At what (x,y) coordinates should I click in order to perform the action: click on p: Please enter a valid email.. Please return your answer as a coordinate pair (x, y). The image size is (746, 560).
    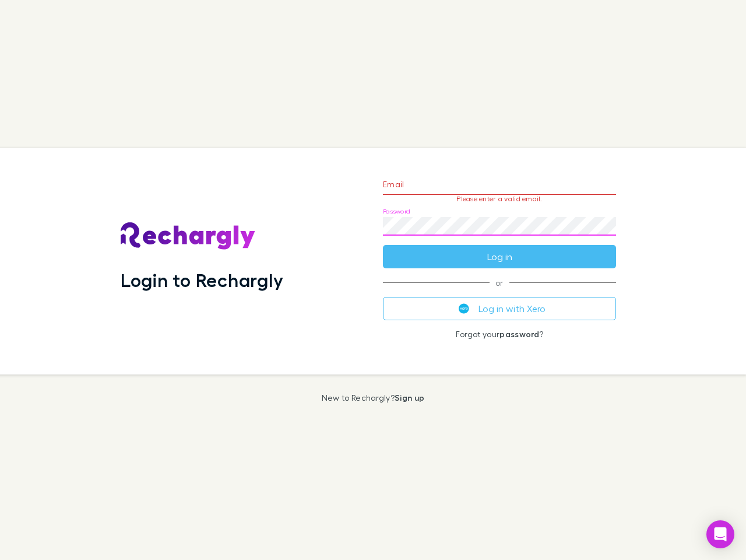
    Looking at the image, I should click on (500, 199).